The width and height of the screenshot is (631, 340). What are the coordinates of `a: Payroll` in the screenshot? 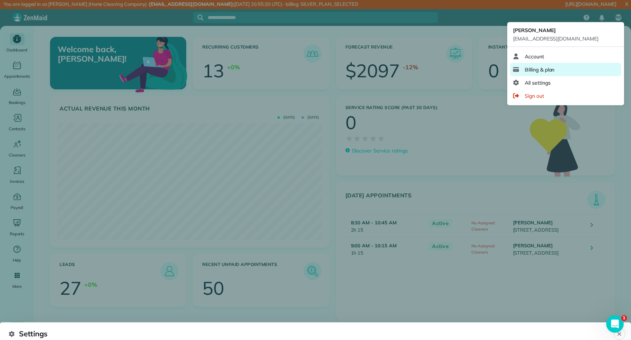 It's located at (17, 201).